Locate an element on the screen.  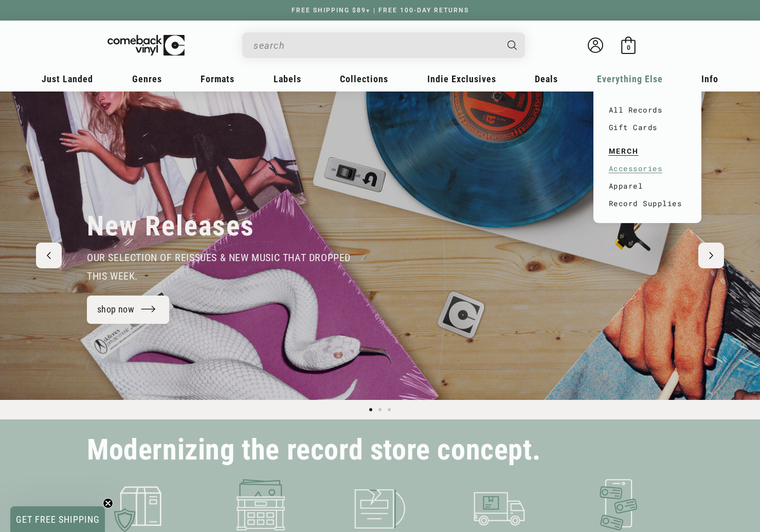
div: Search is located at coordinates (383, 45).